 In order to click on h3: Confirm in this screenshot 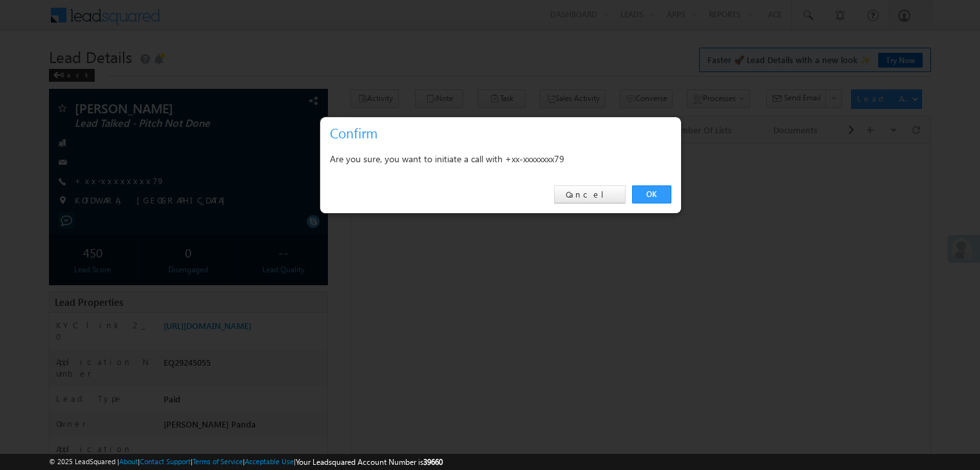, I will do `click(503, 132)`.